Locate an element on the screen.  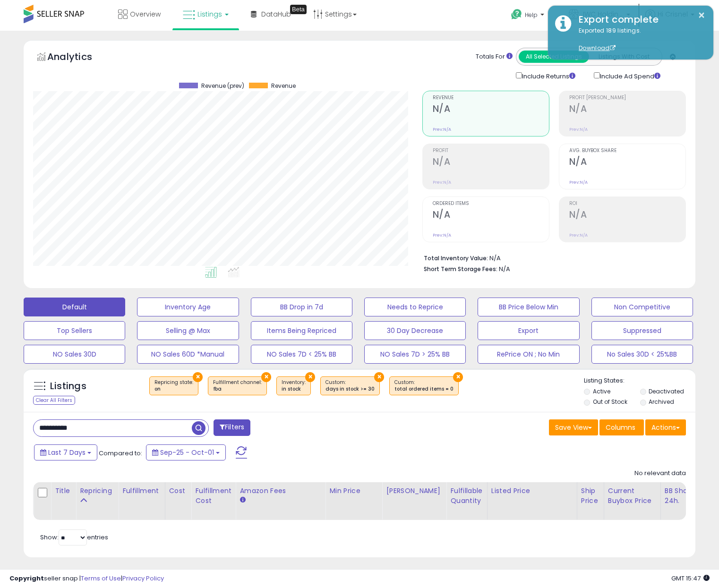
button: Export is located at coordinates (528, 331).